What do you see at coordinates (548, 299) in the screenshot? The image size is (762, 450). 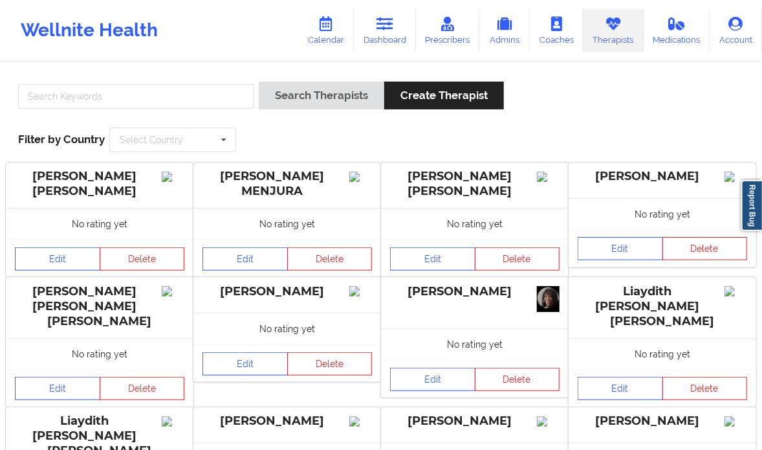 I see `img: a0a325b6-a629-4494-ac35-738e6bc59554_IMG_3032.jpeg` at bounding box center [548, 299].